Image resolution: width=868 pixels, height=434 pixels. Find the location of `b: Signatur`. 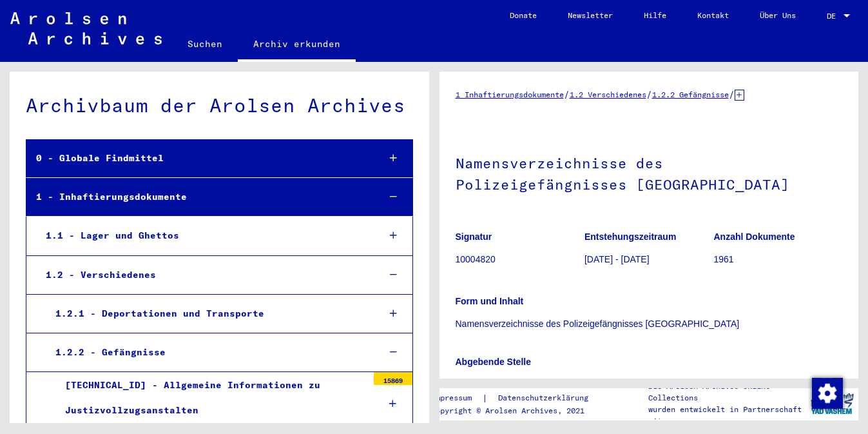

b: Signatur is located at coordinates (474, 237).